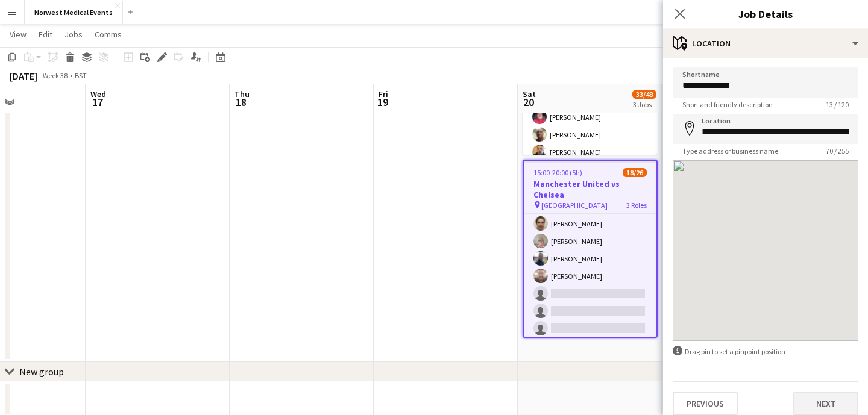 The height and width of the screenshot is (415, 868). Describe the element at coordinates (241, 101) in the screenshot. I see `span: 18` at that location.